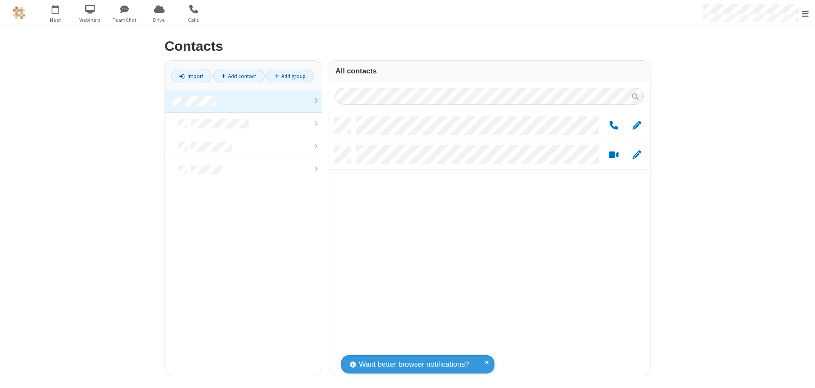 The height and width of the screenshot is (388, 815). I want to click on span: Meet, so click(55, 20).